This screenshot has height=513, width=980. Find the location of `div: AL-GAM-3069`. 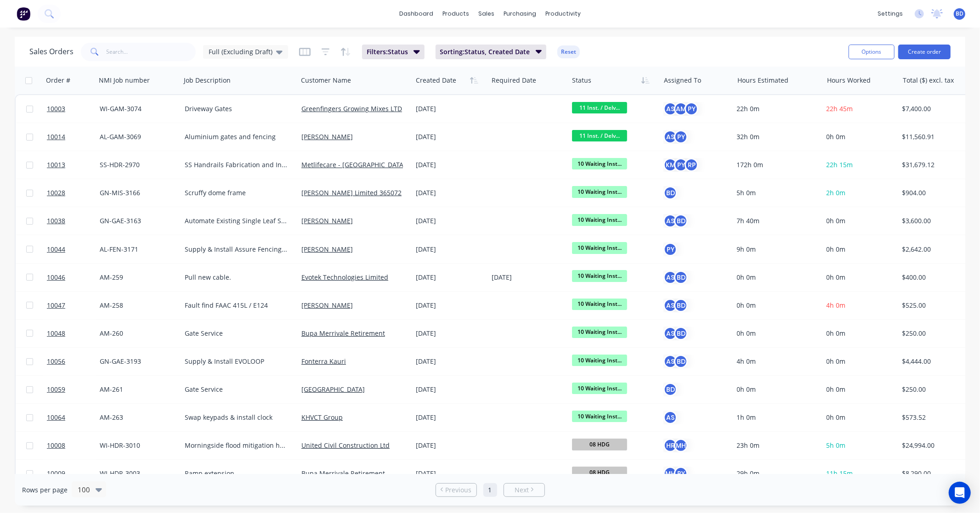

div: AL-GAM-3069 is located at coordinates (136, 137).